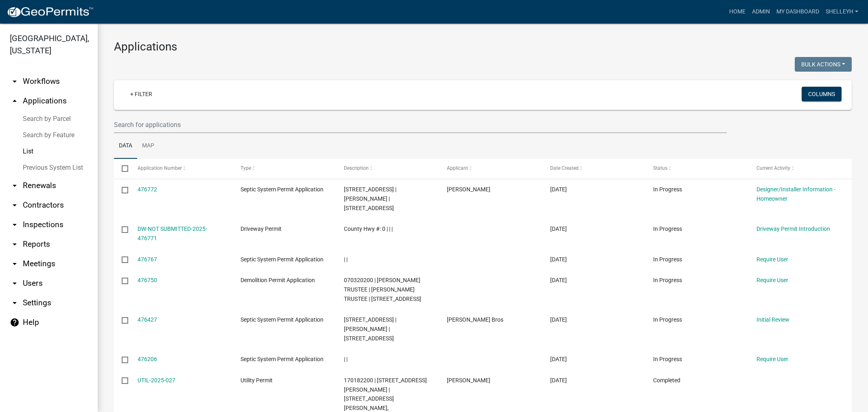  Describe the element at coordinates (370, 199) in the screenshot. I see `span: 12828 210TH AVE | DIANE J MILLER |12828 210TH AVE` at that location.